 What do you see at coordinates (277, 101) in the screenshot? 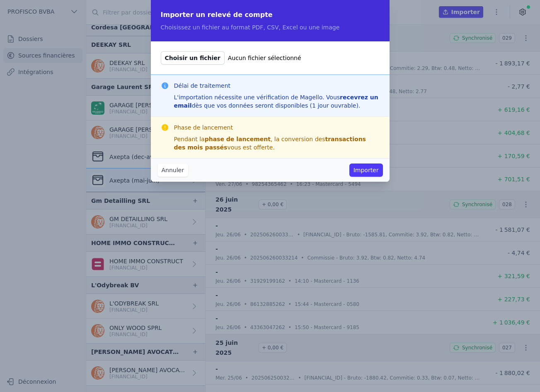
I see `div: L'importation nécessite une vérification de Magello. Vous dès que vos données seront disponibles ...` at bounding box center [277, 101].